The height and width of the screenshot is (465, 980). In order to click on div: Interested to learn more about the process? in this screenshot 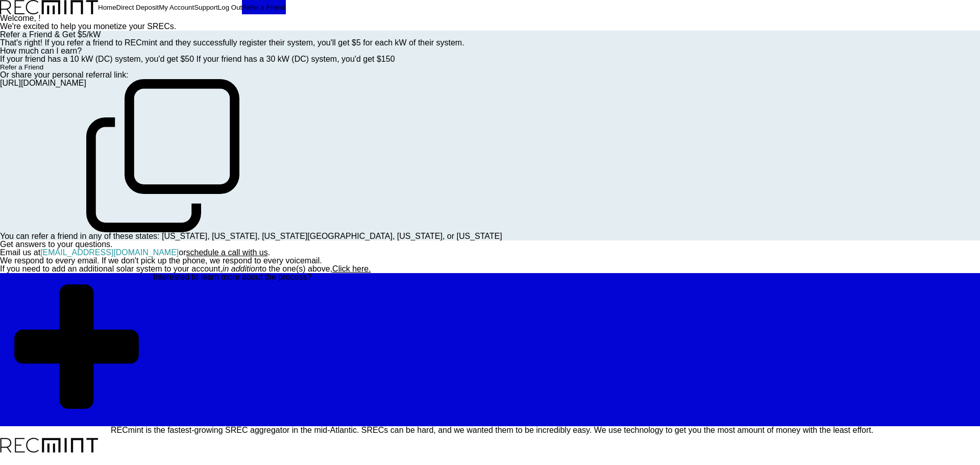, I will do `click(232, 350)`.